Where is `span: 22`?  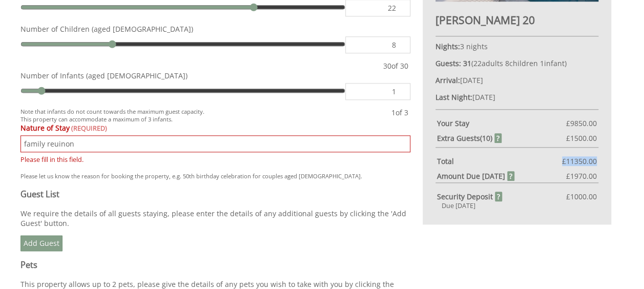
span: 22 is located at coordinates (477, 63).